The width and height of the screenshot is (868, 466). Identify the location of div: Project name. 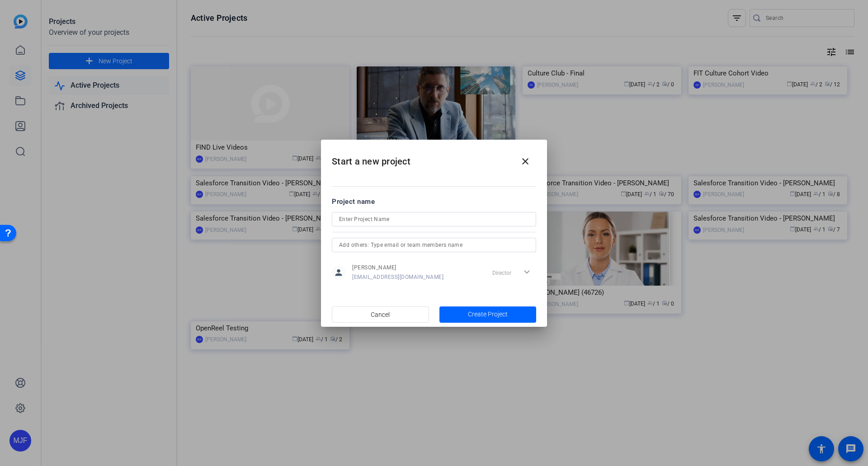
(434, 201).